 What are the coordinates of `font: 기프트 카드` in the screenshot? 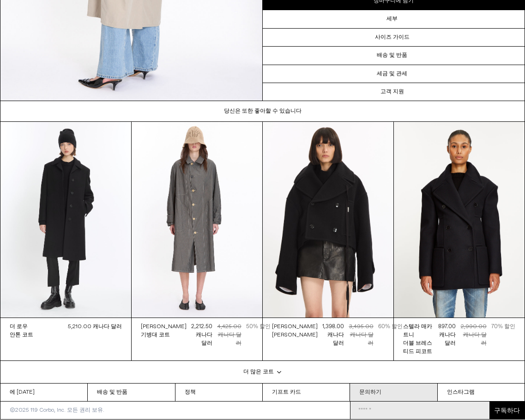 It's located at (286, 393).